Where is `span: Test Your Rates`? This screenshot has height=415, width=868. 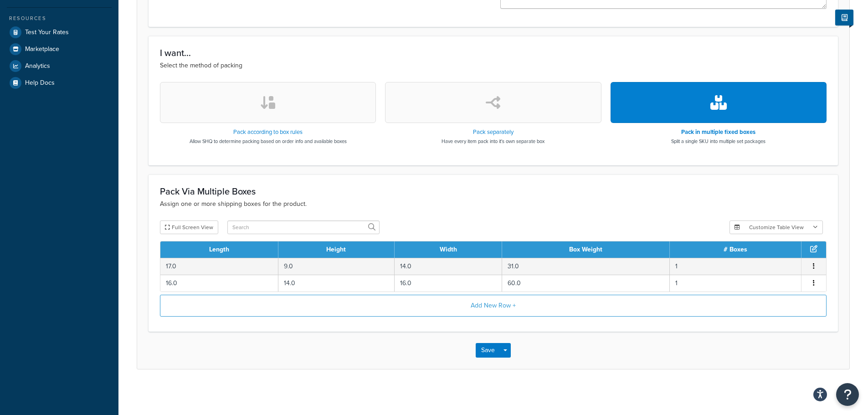
span: Test Your Rates is located at coordinates (47, 33).